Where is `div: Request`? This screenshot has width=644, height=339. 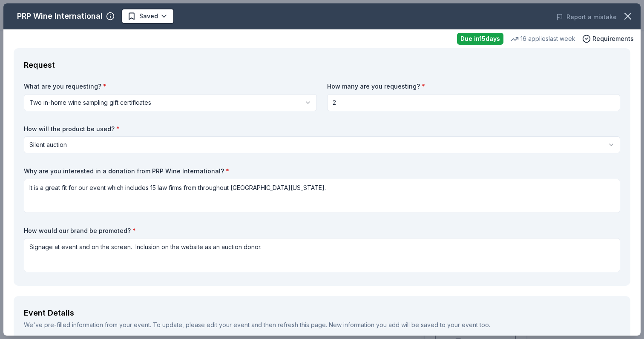 div: Request is located at coordinates (322, 65).